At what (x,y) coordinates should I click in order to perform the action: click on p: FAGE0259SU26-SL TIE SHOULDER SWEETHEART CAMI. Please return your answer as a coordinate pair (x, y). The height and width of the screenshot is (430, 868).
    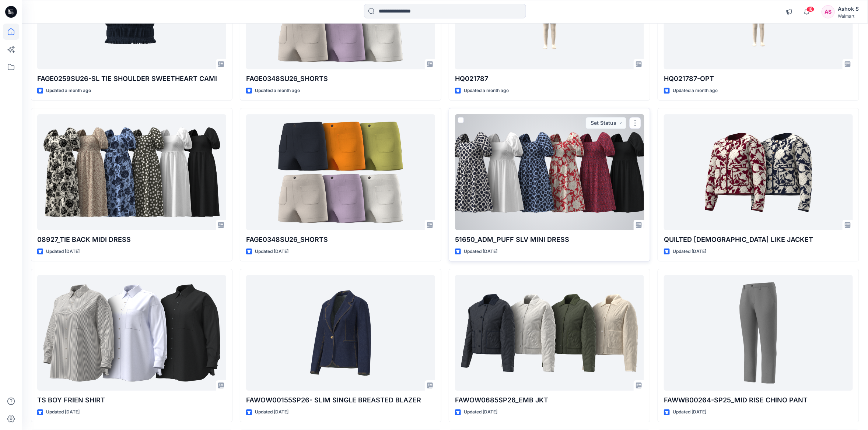
    Looking at the image, I should click on (131, 79).